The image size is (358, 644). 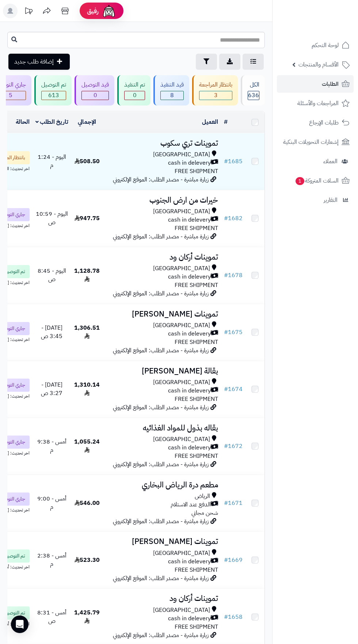 I want to click on h3: خيرات من ارض الجنوب, so click(x=162, y=200).